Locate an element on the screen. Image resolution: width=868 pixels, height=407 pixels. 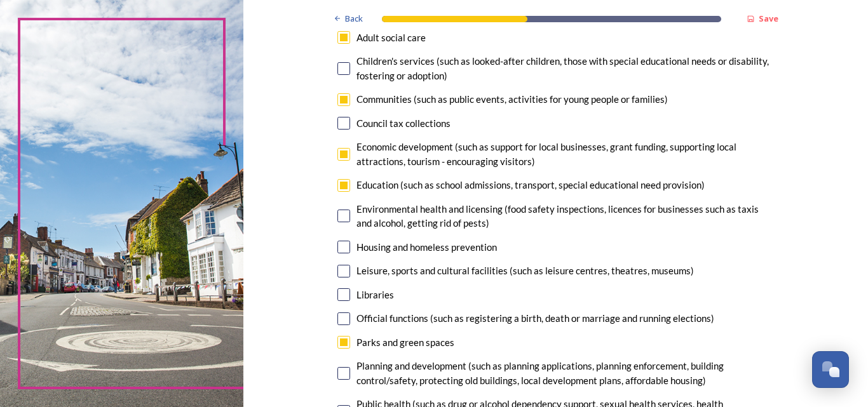
div: Education (such as school admissions, transport, special educational need provision) is located at coordinates (531, 185).